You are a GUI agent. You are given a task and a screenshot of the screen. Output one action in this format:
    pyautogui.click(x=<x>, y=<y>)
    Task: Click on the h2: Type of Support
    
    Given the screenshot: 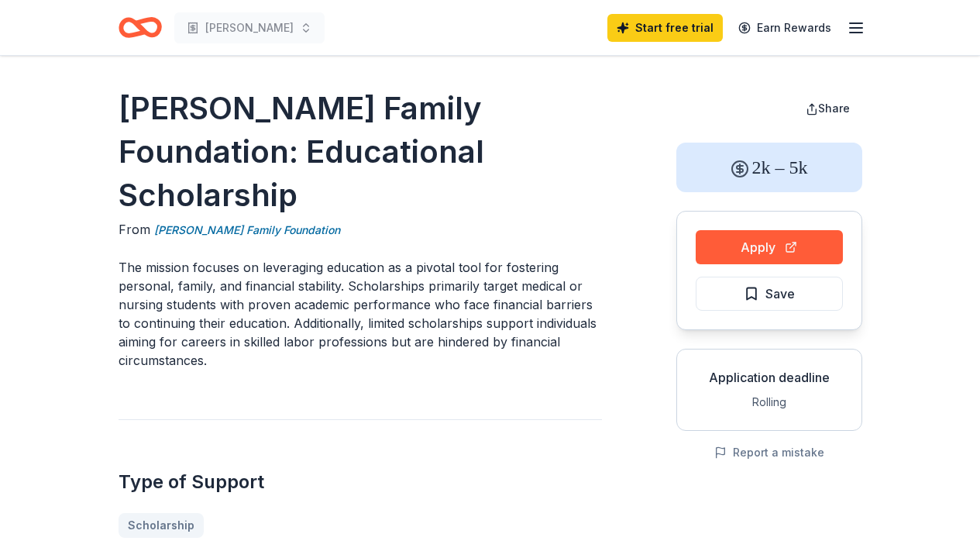 What is the action you would take?
    pyautogui.click(x=360, y=482)
    